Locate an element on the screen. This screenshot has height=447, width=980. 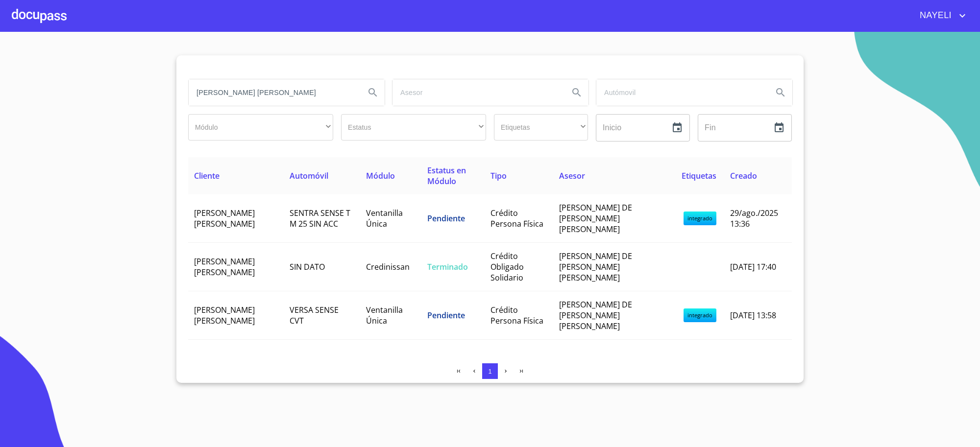
span: Asesor is located at coordinates (571, 176).